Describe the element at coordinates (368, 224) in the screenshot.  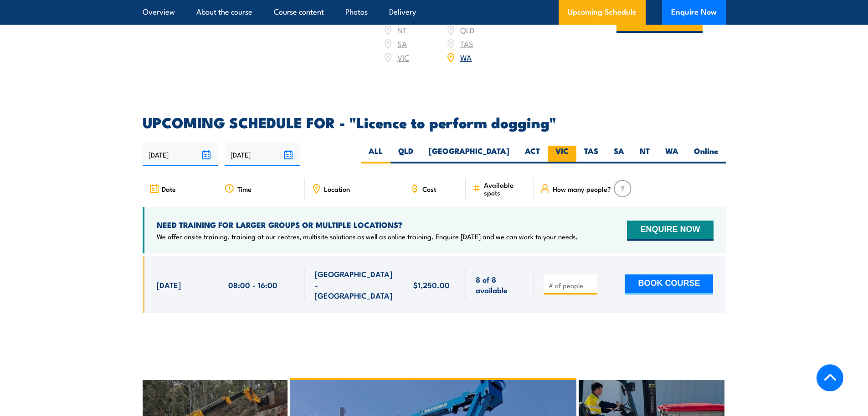
I see `h4: NEED TRAINING FOR LARGER GROUPS OR MULTIPLE LOCATIONS?` at that location.